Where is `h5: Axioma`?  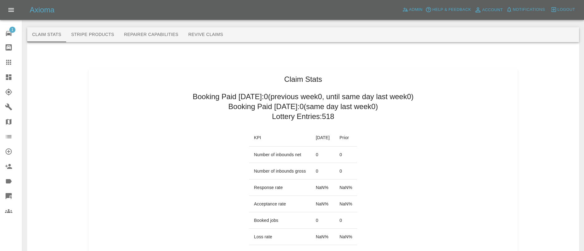 h5: Axioma is located at coordinates (42, 10).